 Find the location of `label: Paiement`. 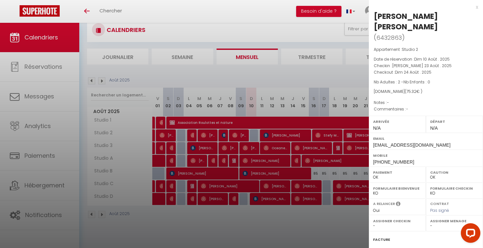

label: Paiement is located at coordinates (397, 172).